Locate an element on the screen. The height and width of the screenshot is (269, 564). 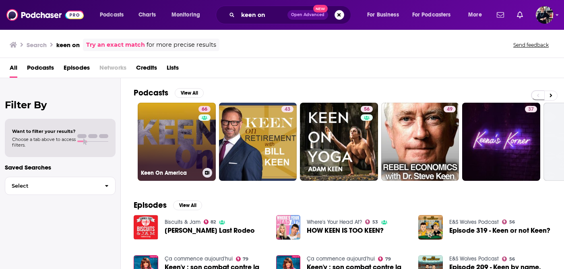
span: for more precise results is located at coordinates (181, 45).